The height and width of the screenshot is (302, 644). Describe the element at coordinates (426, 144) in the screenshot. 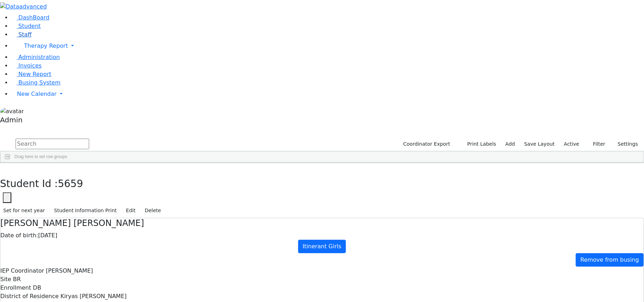

I see `button: Coordinator Export` at that location.